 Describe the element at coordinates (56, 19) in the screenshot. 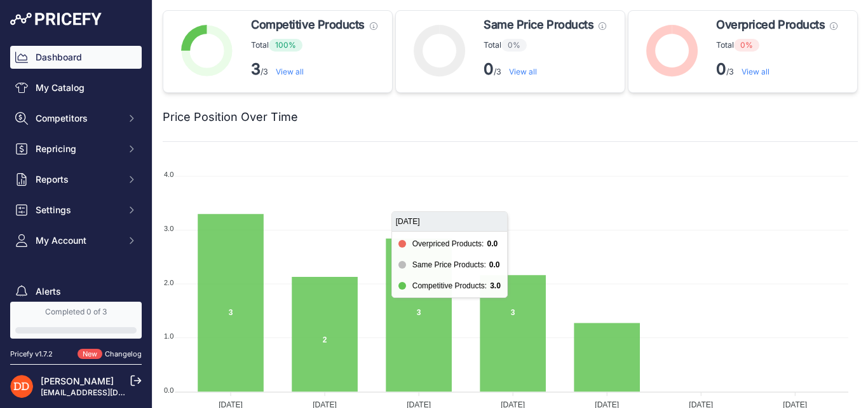

I see `img: Pricefy Logo` at that location.